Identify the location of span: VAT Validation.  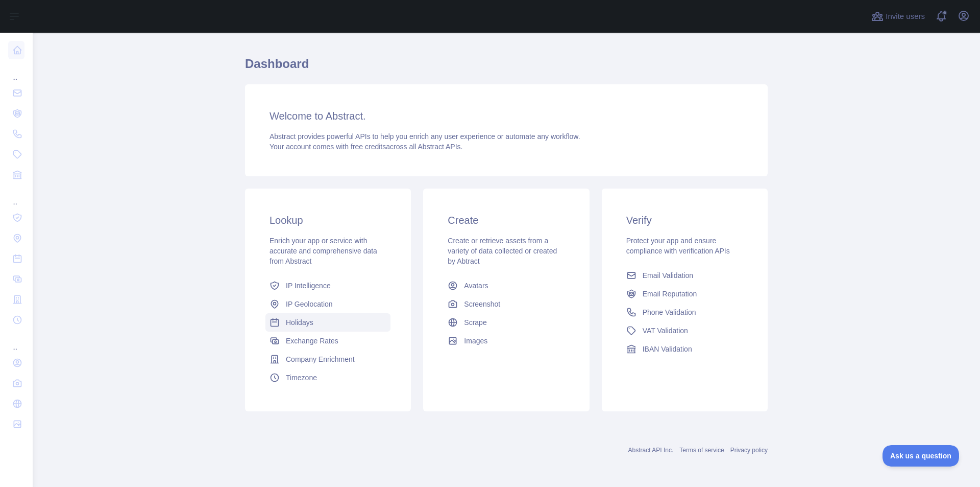
(665, 330).